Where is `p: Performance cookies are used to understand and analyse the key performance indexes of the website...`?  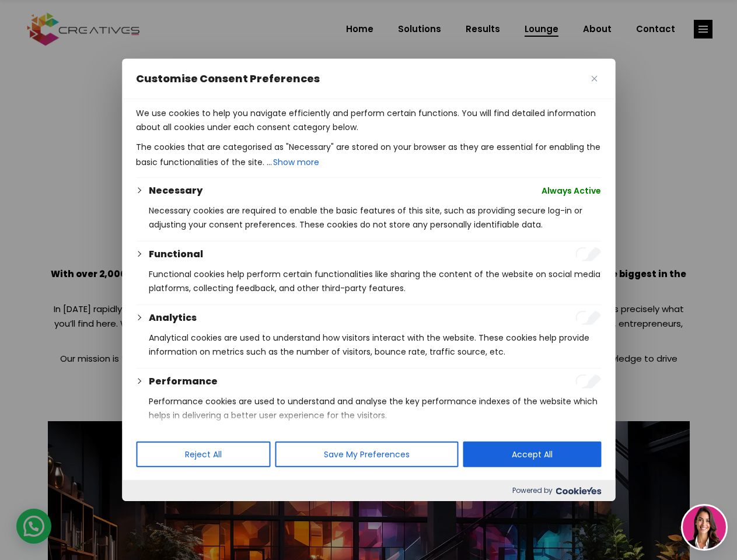
p: Performance cookies are used to understand and analyse the key performance indexes of the website... is located at coordinates (375, 408).